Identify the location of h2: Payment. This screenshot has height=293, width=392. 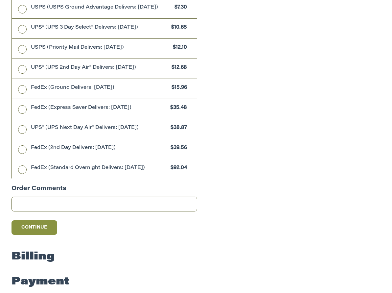
(40, 282).